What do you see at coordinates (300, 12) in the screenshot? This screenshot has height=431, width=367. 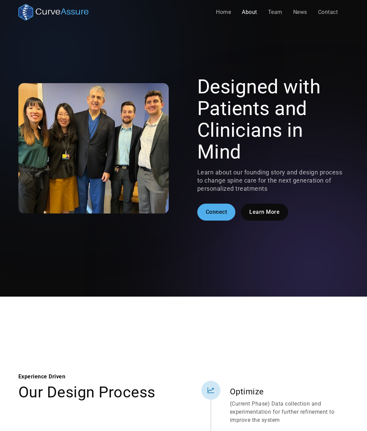 I see `a: News` at bounding box center [300, 12].